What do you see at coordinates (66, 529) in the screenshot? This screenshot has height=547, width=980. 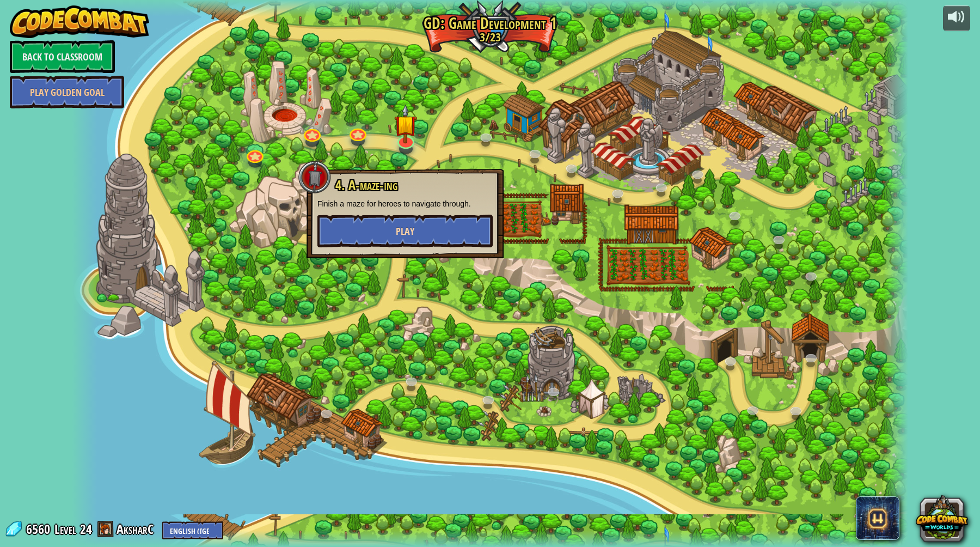 I see `span: Level` at bounding box center [66, 529].